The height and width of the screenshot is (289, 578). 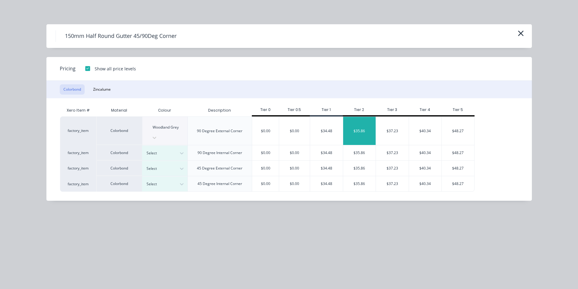 What do you see at coordinates (165, 110) in the screenshot?
I see `div: Colour` at bounding box center [165, 110].